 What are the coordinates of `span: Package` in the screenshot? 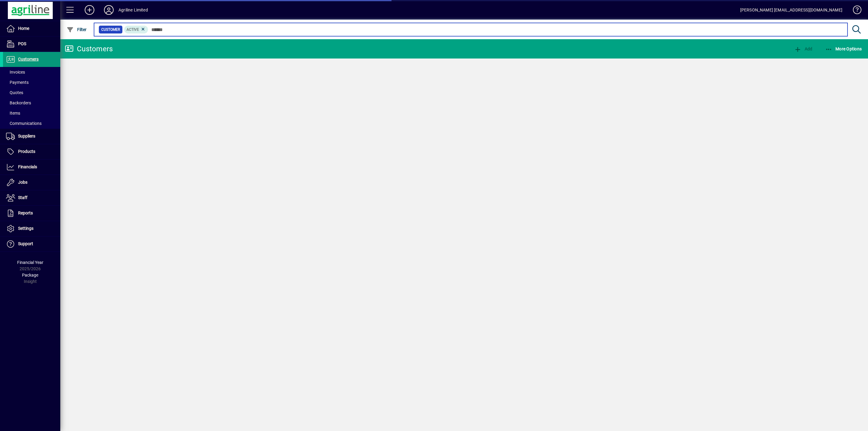 It's located at (30, 275).